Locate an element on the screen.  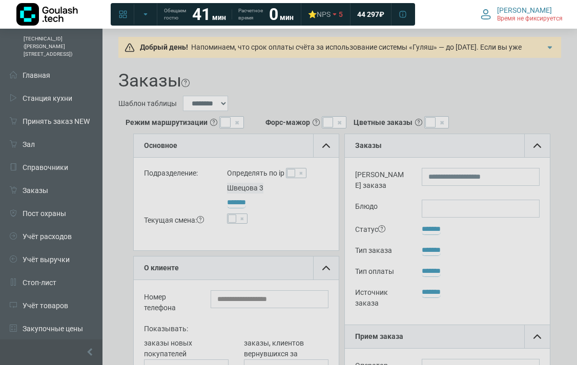
span: Время не фиксируется is located at coordinates (530, 19).